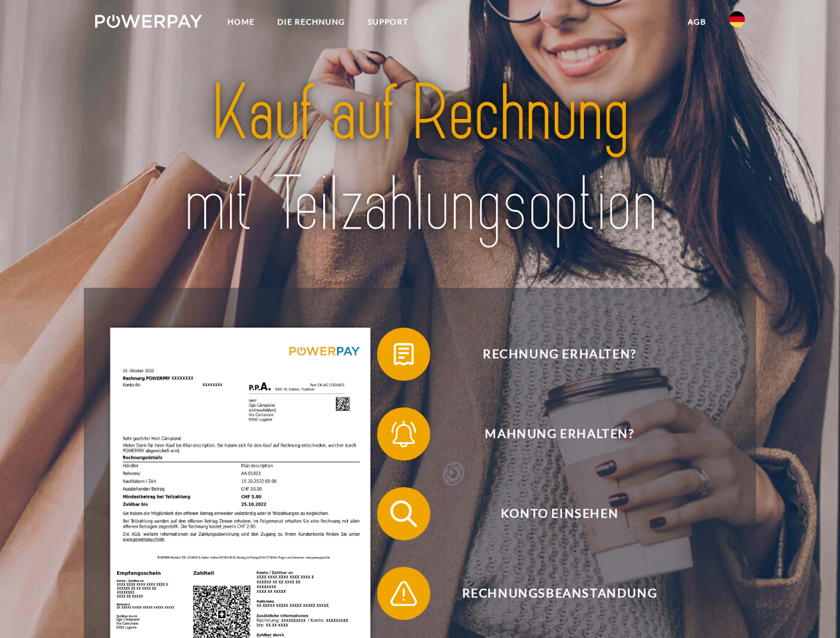  I want to click on a: Rechnungsbeanstandung, so click(550, 593).